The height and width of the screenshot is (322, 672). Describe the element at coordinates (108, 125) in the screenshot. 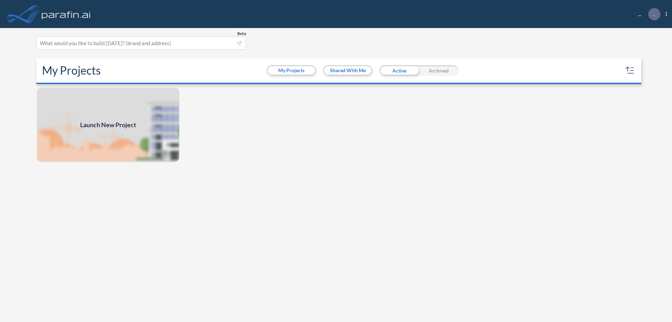

I see `span: Launch New Project` at that location.